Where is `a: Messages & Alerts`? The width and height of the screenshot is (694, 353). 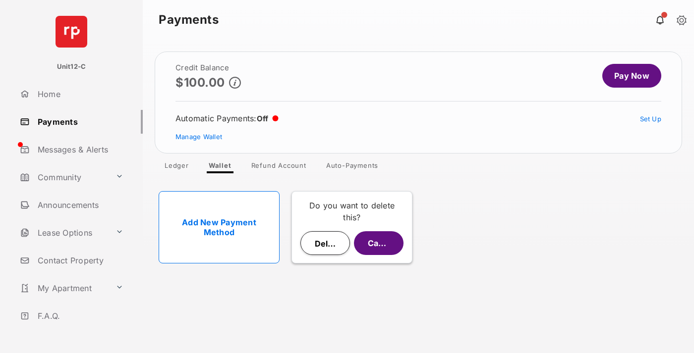
a: Messages & Alerts is located at coordinates (79, 150).